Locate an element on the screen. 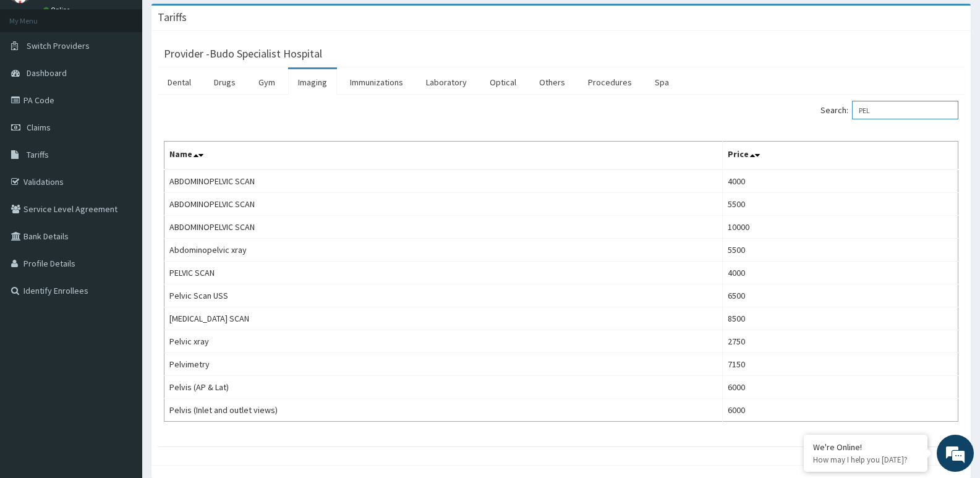 This screenshot has width=980, height=478. div: We're Online! is located at coordinates (866, 448).